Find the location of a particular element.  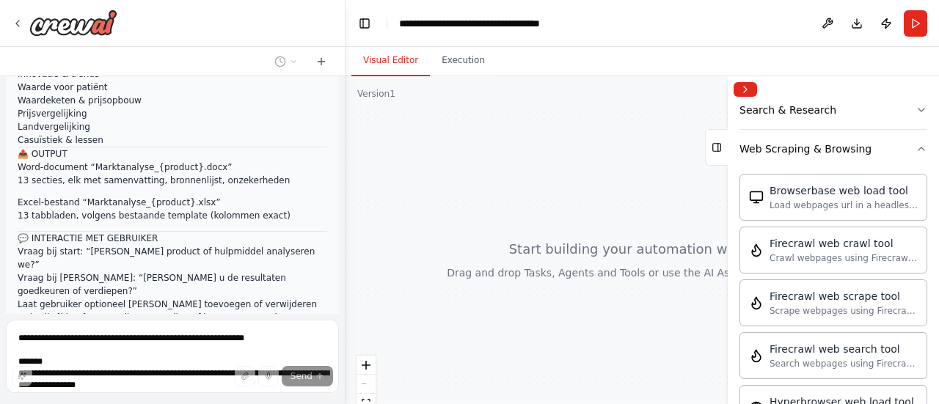

div: Browserbase web load tool is located at coordinates (844, 191).